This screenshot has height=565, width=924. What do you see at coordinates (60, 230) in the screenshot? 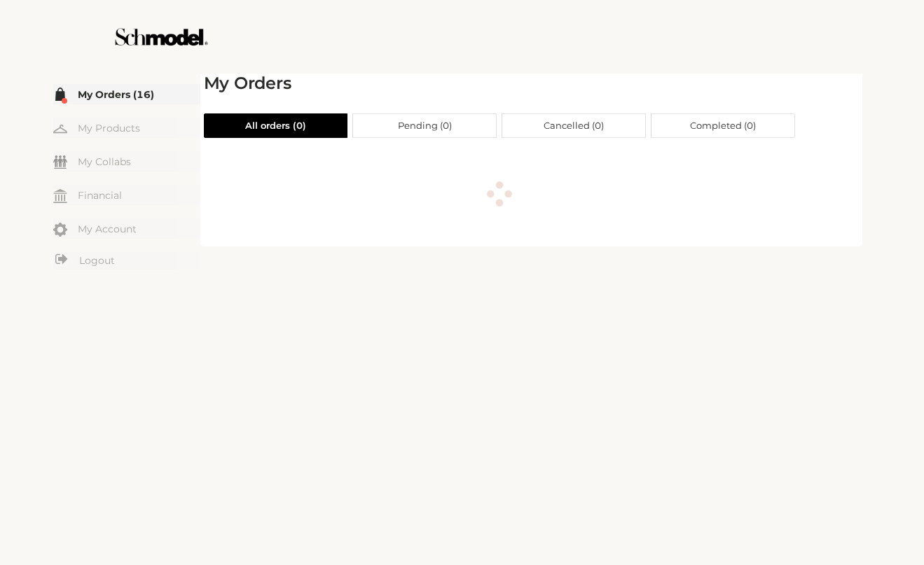
I see `img: my-account.svg` at bounding box center [60, 230].